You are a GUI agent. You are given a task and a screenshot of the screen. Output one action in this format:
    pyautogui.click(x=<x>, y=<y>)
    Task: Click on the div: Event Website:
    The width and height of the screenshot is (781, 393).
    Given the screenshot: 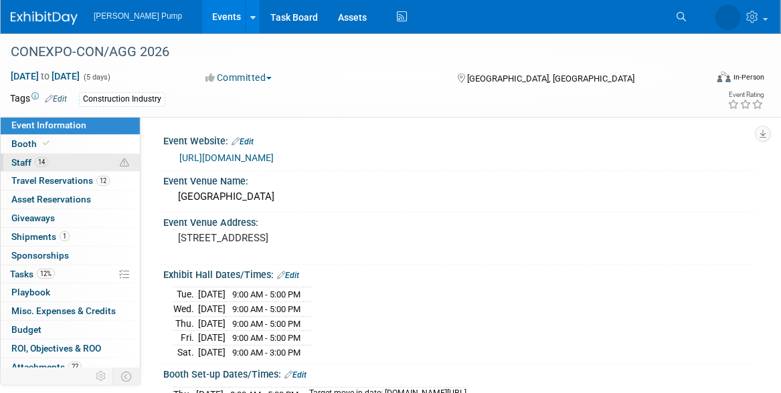 What is the action you would take?
    pyautogui.click(x=458, y=140)
    